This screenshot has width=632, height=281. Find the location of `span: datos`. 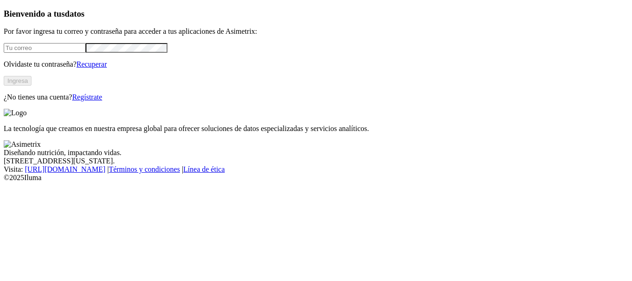

span: datos is located at coordinates (74, 13).